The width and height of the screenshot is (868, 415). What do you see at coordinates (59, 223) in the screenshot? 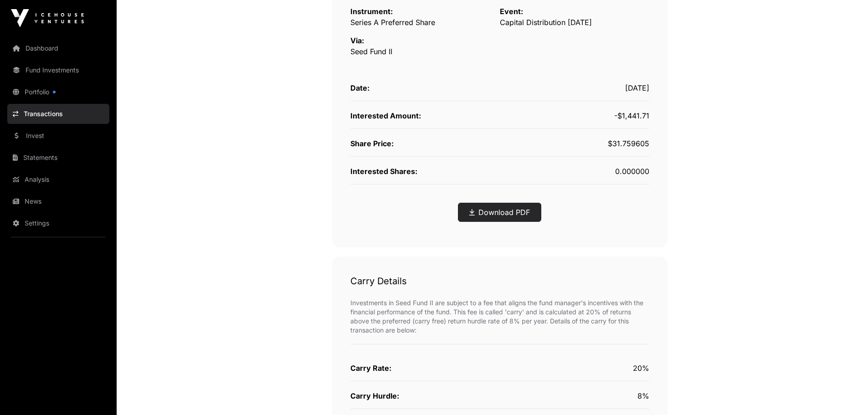
I see `a: Settings` at bounding box center [59, 223].